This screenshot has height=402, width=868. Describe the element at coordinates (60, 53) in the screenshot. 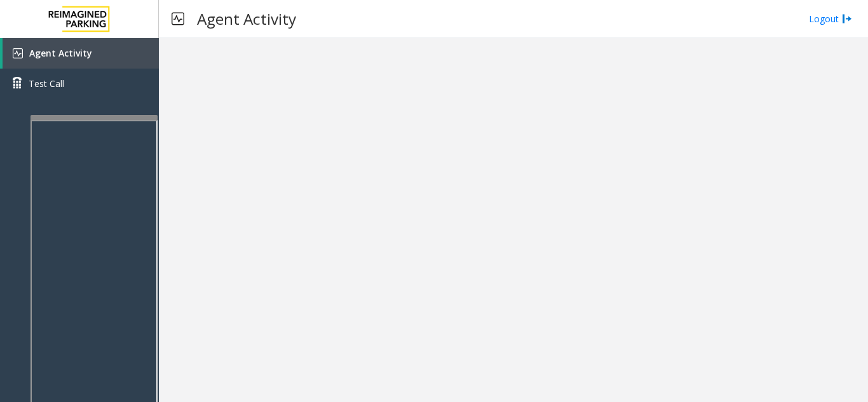

I see `span: Agent Activity` at that location.